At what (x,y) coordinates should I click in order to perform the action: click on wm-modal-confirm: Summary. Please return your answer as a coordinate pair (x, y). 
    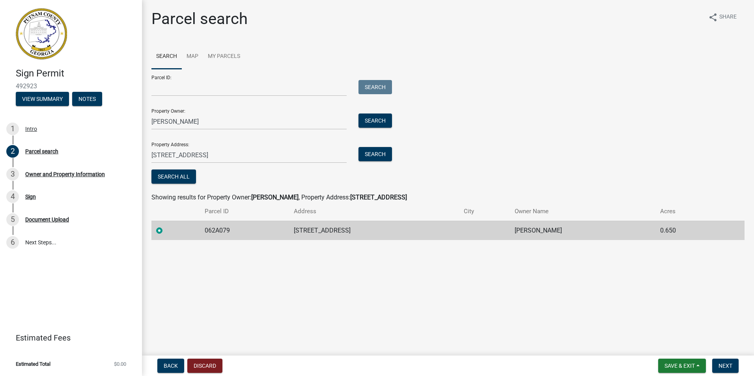
    Looking at the image, I should click on (42, 99).